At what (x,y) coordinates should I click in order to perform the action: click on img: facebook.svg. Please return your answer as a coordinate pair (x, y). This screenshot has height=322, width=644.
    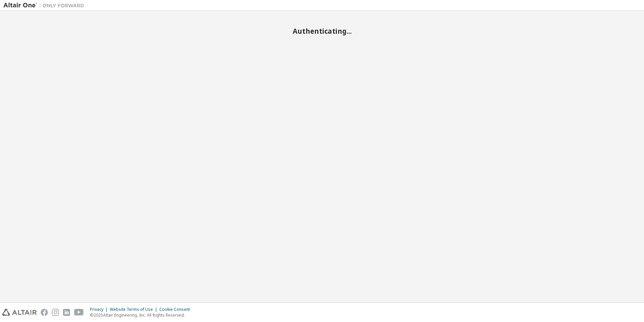
    Looking at the image, I should click on (44, 312).